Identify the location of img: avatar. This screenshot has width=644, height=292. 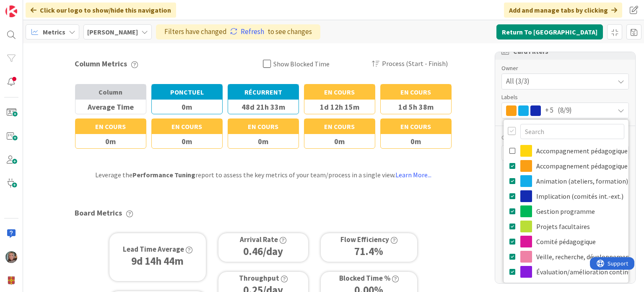
(11, 280).